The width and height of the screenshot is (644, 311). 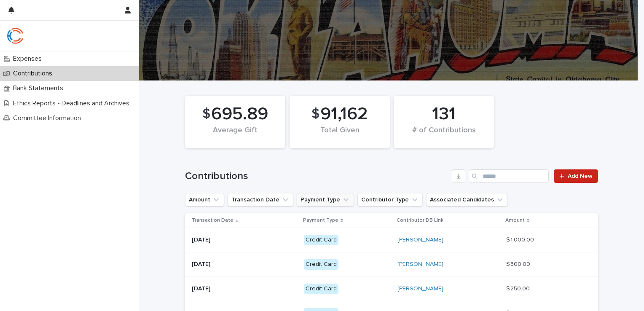 What do you see at coordinates (420, 221) in the screenshot?
I see `p: Contributor DB LInk` at bounding box center [420, 221].